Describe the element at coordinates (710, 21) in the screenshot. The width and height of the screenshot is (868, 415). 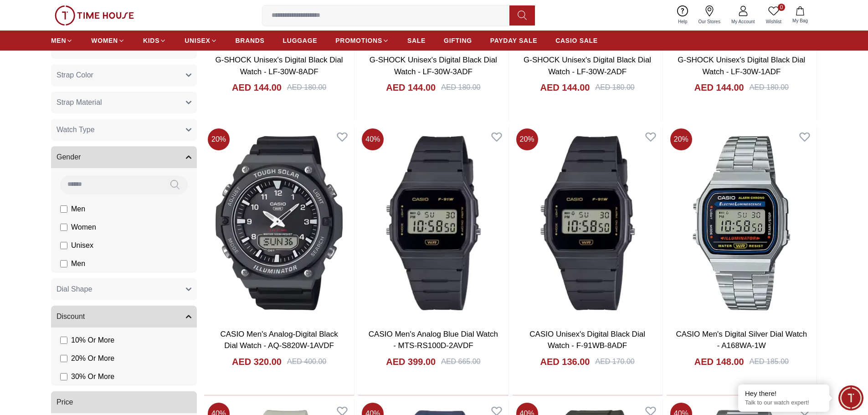
I see `span: Our Stores` at that location.